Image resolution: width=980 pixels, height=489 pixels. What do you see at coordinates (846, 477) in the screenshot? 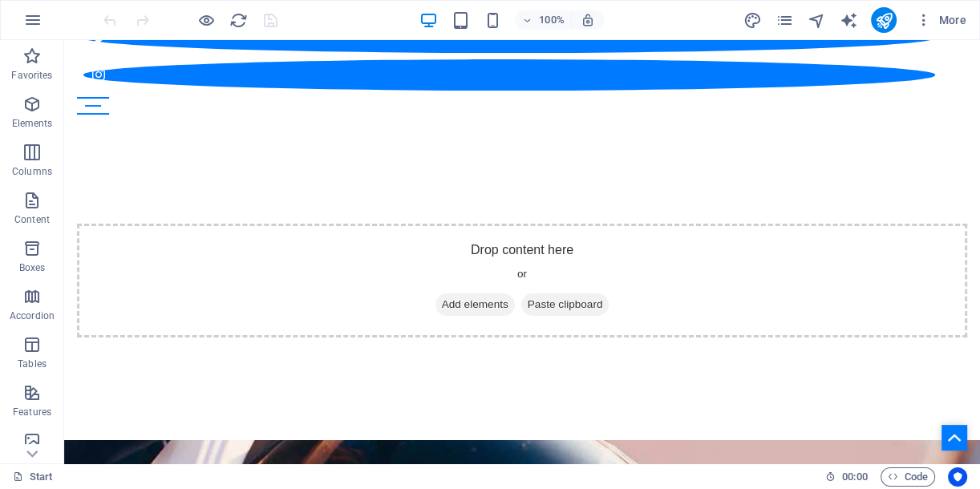
I see `h6: Session time` at bounding box center [846, 477].